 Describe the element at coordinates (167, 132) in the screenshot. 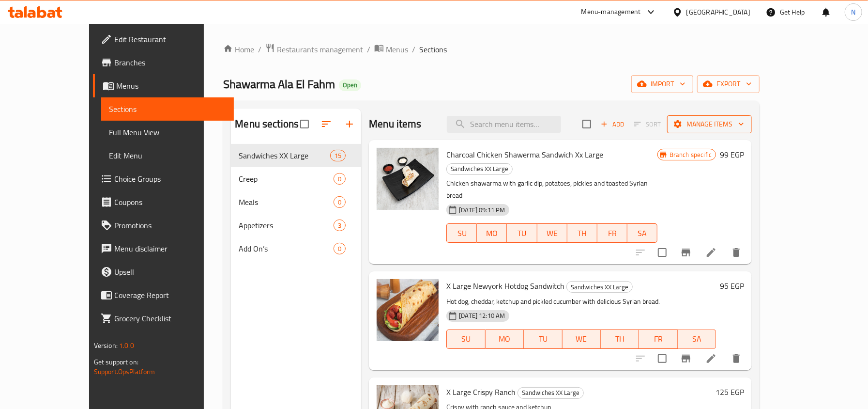

I see `span: Full Menu View` at that location.